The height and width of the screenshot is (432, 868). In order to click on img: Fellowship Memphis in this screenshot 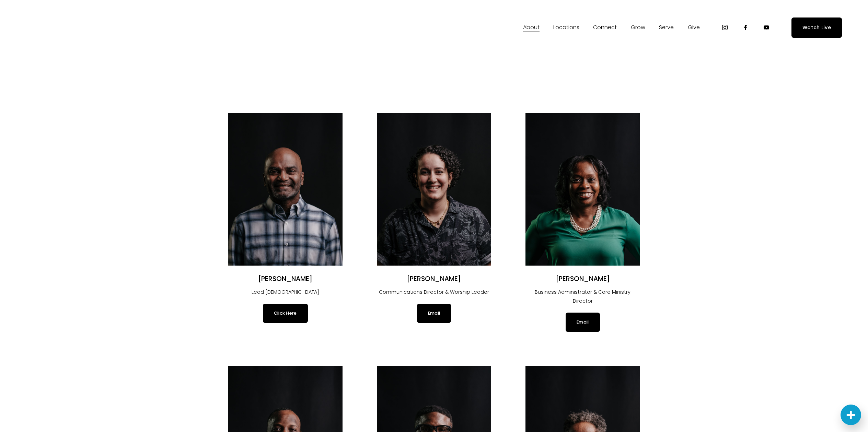, I will do `click(74, 27)`.